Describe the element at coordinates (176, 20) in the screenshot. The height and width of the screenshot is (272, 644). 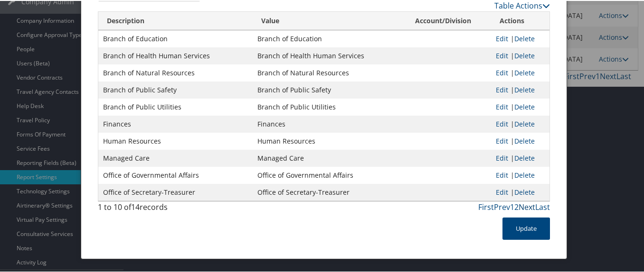
I see `th: Description: activate to sort column descending` at that location.